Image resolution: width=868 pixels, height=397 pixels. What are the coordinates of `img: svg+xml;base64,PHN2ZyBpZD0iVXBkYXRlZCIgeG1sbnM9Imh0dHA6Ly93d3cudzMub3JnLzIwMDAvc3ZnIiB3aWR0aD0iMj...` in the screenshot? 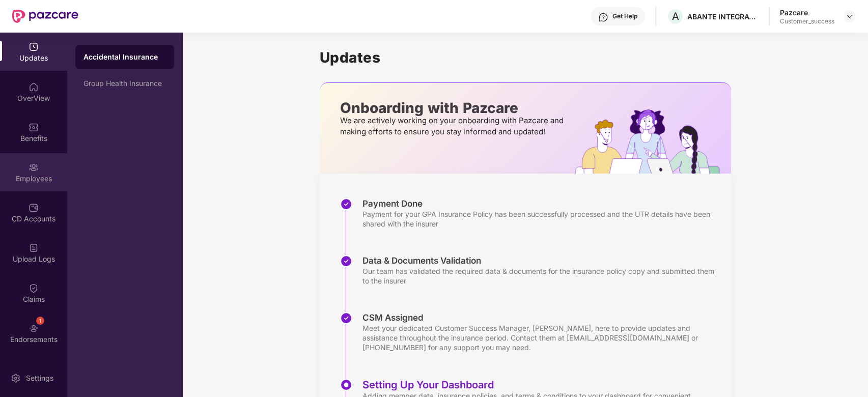 It's located at (34, 47).